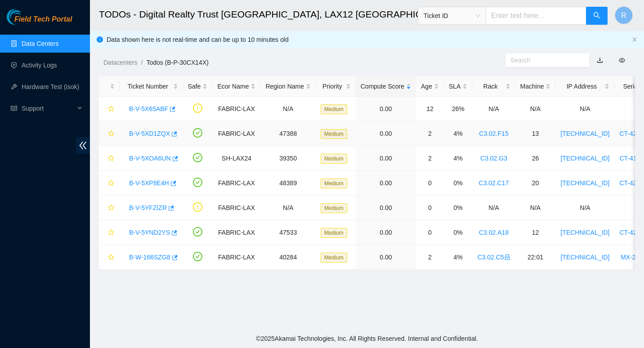 This screenshot has height=348, width=644. Describe the element at coordinates (624, 15) in the screenshot. I see `span: R` at that location.